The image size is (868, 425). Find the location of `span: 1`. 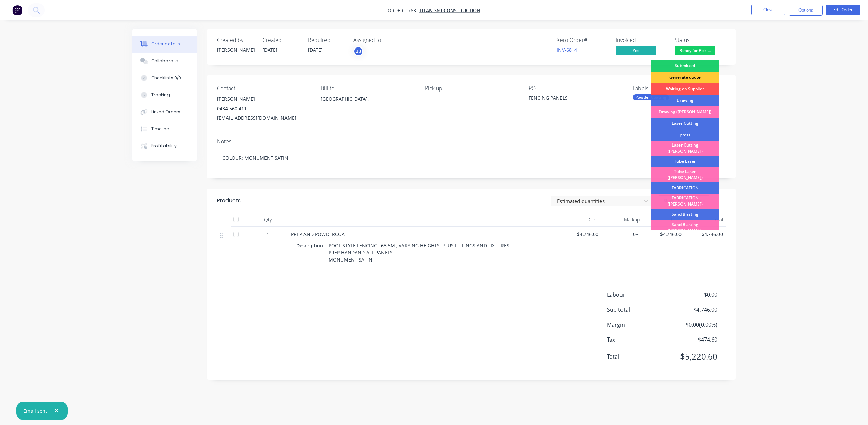

span: 1 is located at coordinates (268, 234).